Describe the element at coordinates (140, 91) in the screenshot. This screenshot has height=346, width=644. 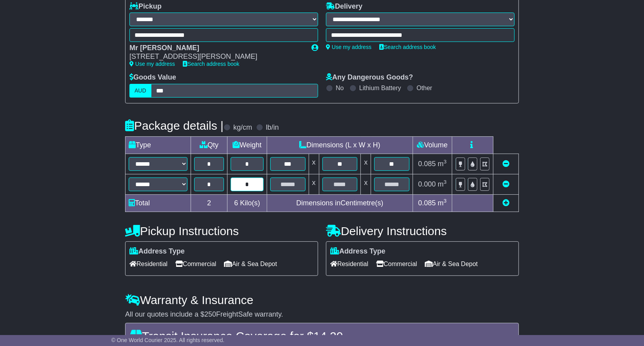
I see `label: AUD` at that location.